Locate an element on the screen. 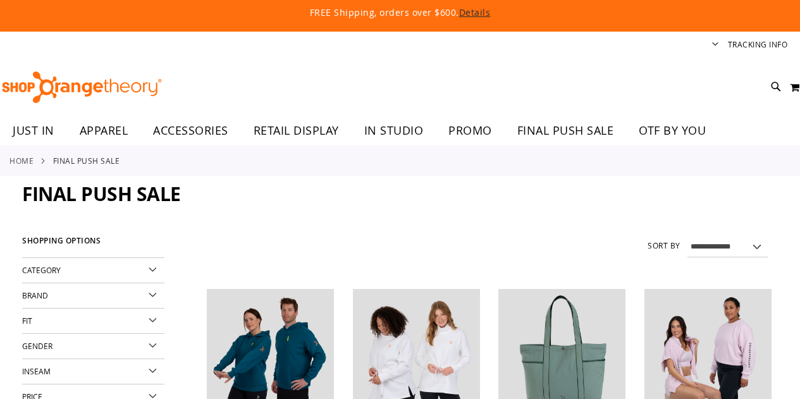  div: Inseam is located at coordinates (93, 372).